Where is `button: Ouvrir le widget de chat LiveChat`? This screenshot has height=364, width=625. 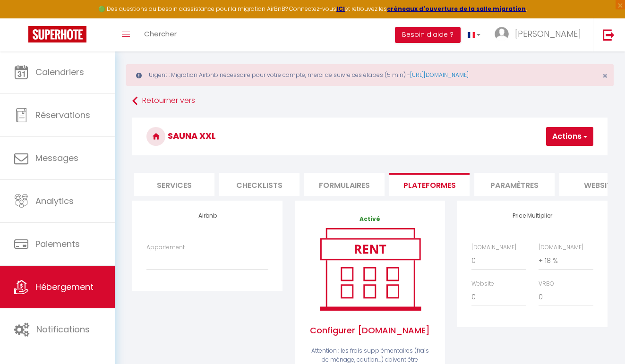
button: Ouvrir le widget de chat LiveChat is located at coordinates (22, 18).